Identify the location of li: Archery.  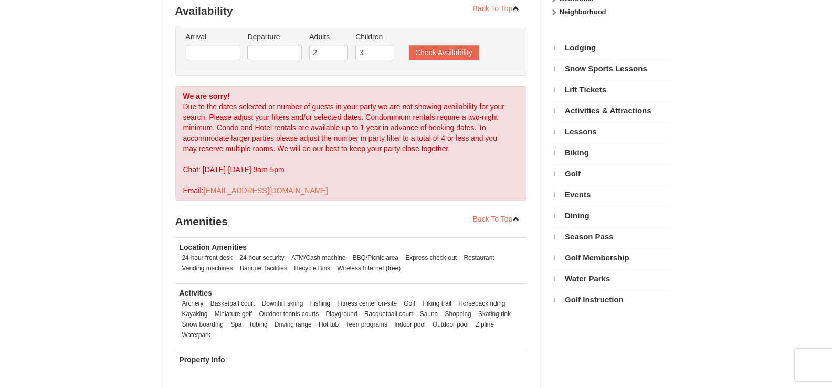
(193, 304).